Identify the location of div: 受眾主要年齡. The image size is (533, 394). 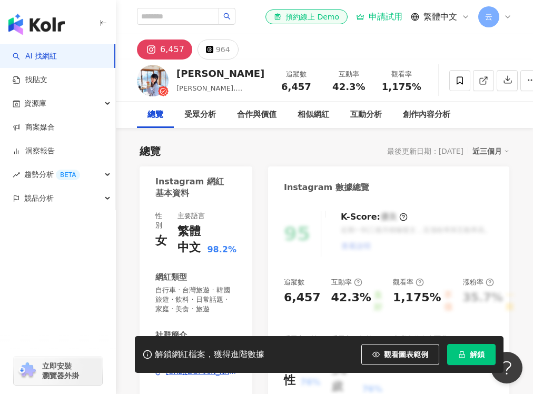
(352, 339).